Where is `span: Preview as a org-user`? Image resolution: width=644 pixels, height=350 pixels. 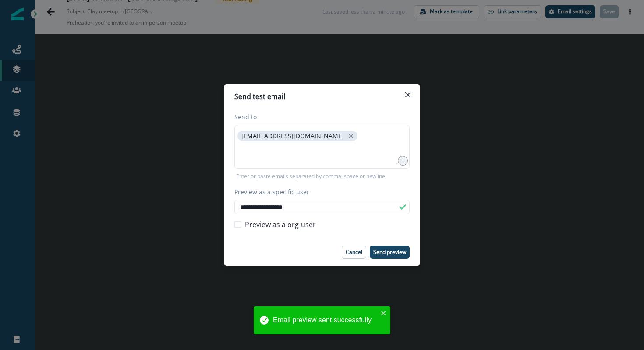 span: Preview as a org-user is located at coordinates (280, 224).